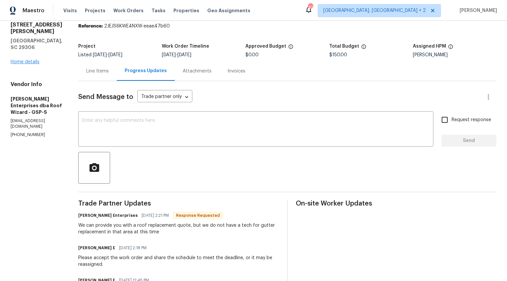 This screenshot has width=507, height=281. Describe the element at coordinates (33, 11) in the screenshot. I see `span: Maestro` at that location.